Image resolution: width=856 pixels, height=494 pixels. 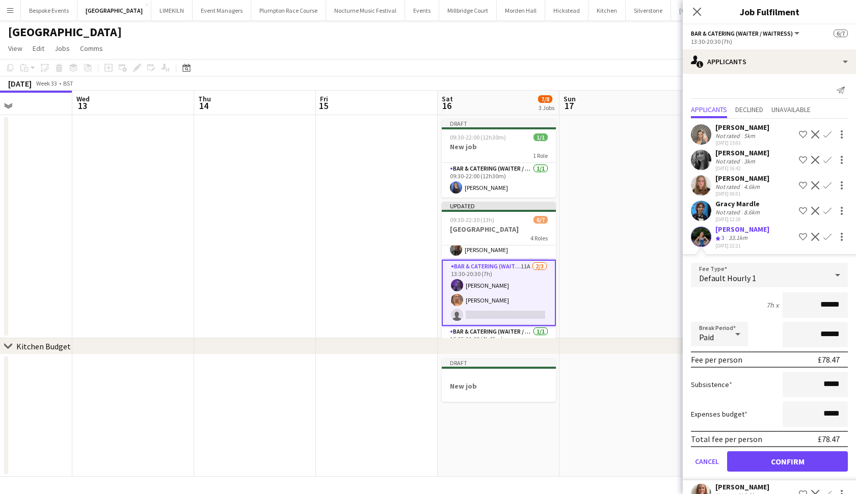 What do you see at coordinates (38, 48) in the screenshot?
I see `span: Edit` at bounding box center [38, 48].